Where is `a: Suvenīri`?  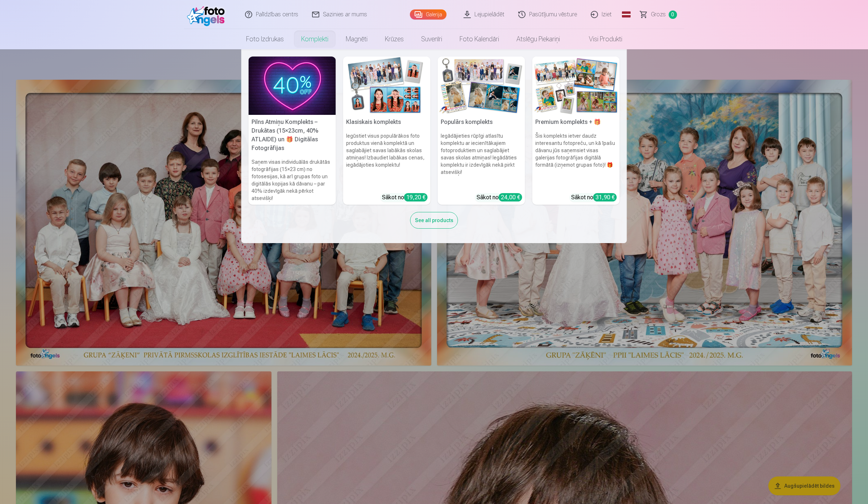 a: Suvenīri is located at coordinates (432, 39).